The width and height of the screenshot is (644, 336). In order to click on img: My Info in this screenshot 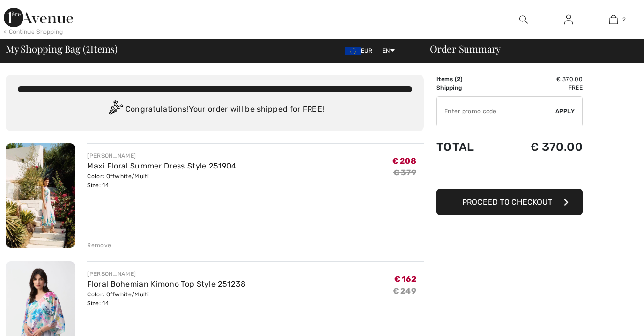, I will do `click(568, 19)`.